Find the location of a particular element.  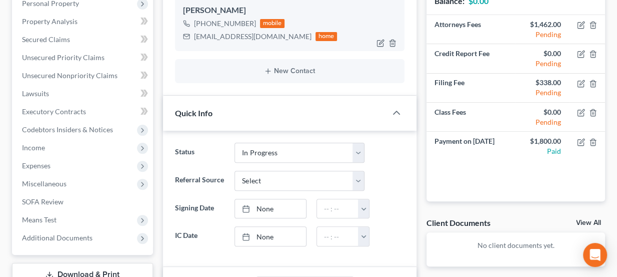

td: Filing Fee is located at coordinates (471, 88).